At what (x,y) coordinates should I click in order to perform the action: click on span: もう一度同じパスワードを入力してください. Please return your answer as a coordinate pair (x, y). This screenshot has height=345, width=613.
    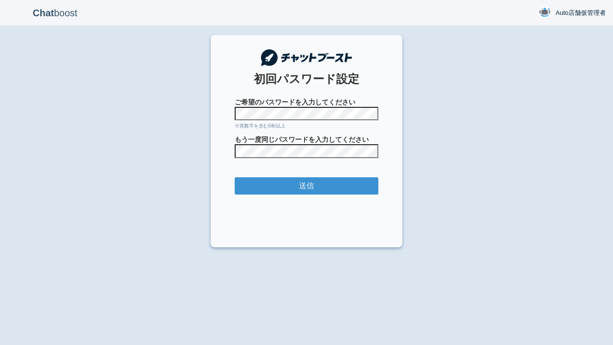
    Looking at the image, I should click on (307, 139).